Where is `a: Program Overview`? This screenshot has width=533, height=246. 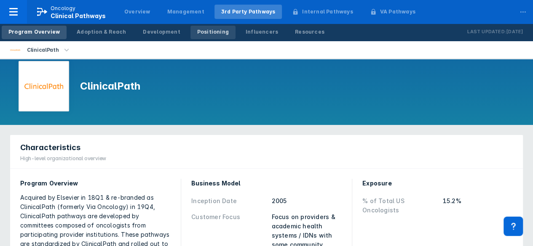 a: Program Overview is located at coordinates (34, 32).